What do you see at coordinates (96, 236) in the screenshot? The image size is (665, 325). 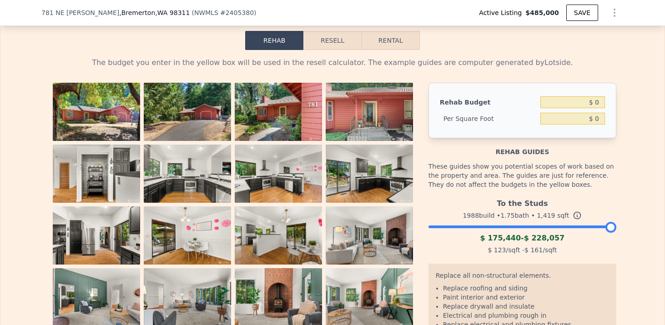 I see `img: Property Photo 9` at bounding box center [96, 236].